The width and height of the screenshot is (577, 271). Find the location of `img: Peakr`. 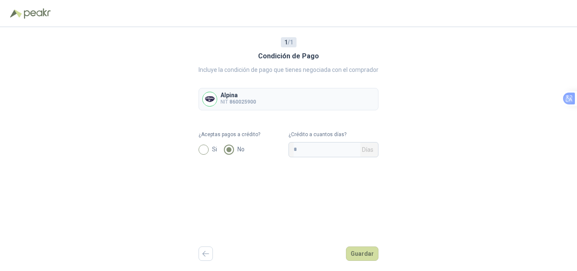

img: Peakr is located at coordinates (37, 14).